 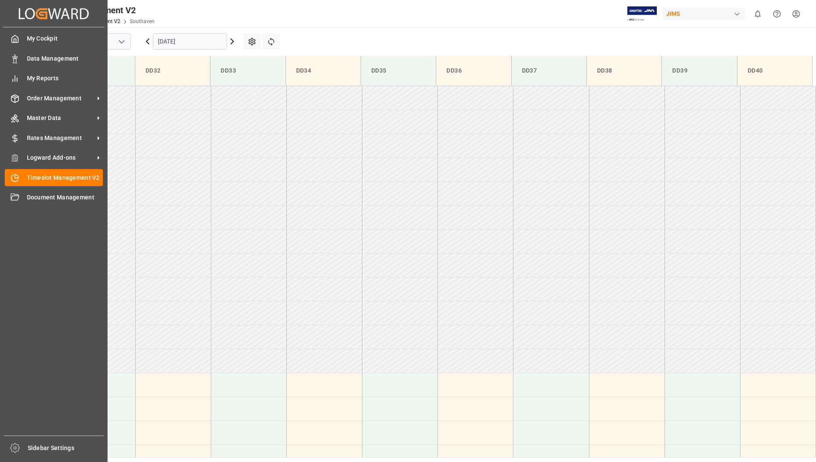 What do you see at coordinates (173, 70) in the screenshot?
I see `div: DD32` at bounding box center [173, 70].